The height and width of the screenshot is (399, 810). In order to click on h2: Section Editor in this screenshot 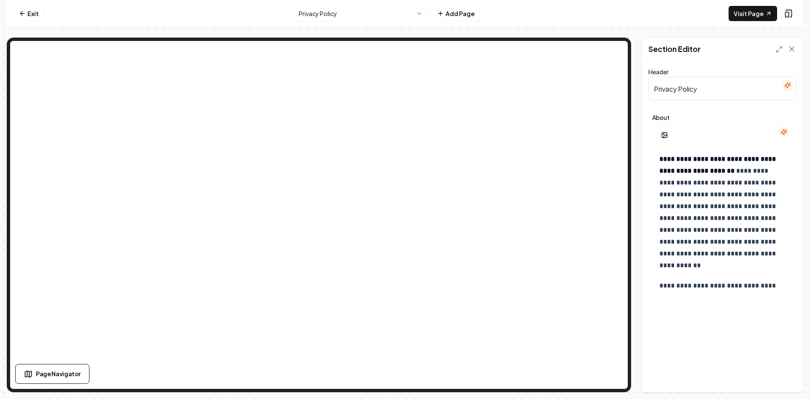, I will do `click(675, 49)`.